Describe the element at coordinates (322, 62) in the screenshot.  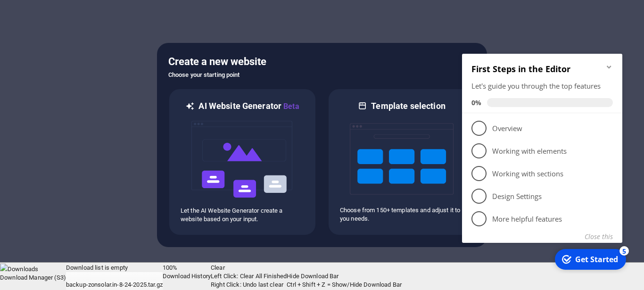
I see `h5: Create a new website` at that location.